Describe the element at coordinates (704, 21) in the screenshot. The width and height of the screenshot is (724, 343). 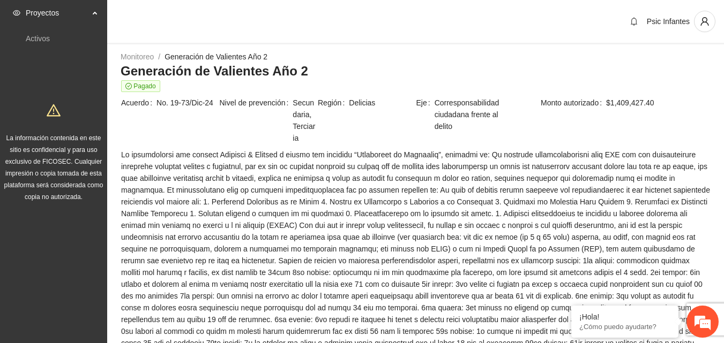
I see `span: user` at that location.